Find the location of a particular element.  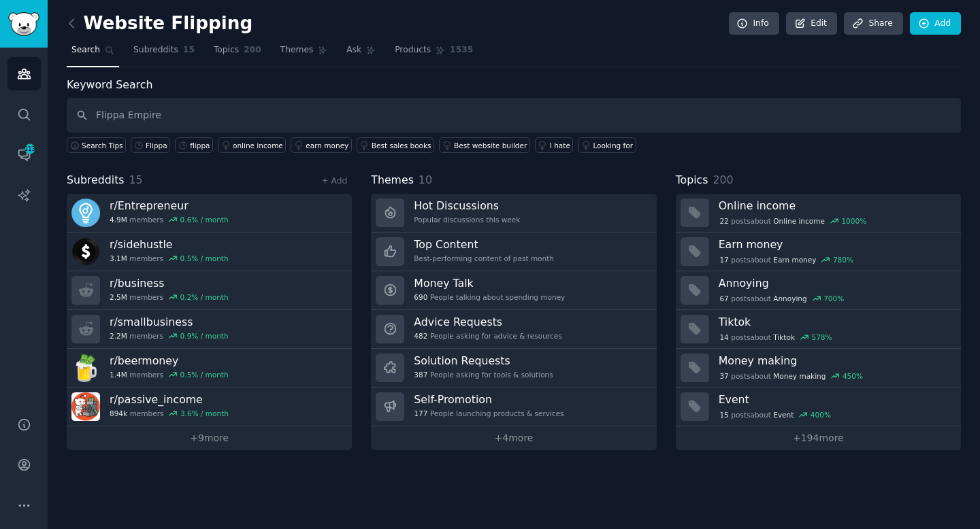

div: 3.6 % / month is located at coordinates (204, 413).